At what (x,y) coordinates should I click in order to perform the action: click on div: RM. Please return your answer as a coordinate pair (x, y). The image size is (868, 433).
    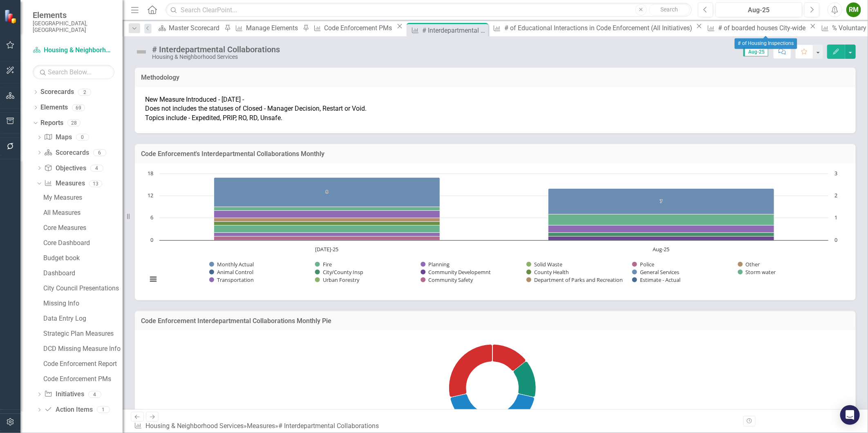
    Looking at the image, I should click on (854, 10).